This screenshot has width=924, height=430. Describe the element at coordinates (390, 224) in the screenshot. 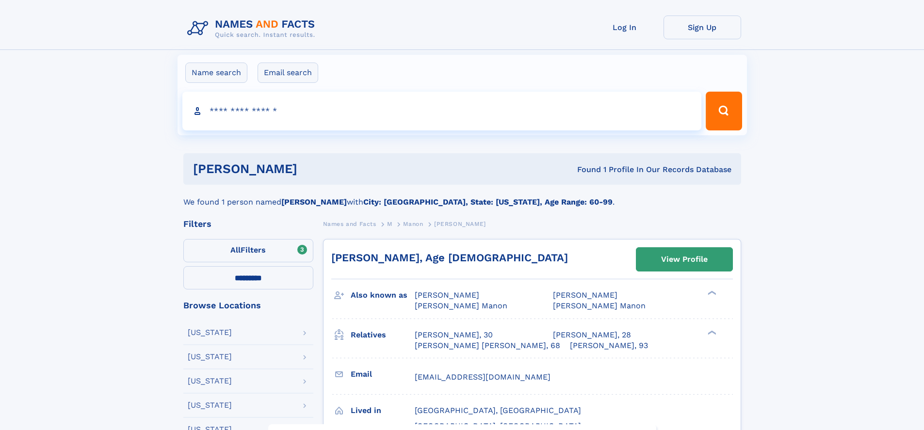

I see `a: M` at that location.